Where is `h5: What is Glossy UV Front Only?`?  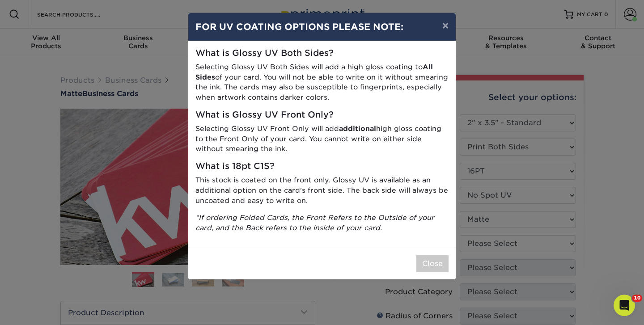 h5: What is Glossy UV Front Only? is located at coordinates (322, 115).